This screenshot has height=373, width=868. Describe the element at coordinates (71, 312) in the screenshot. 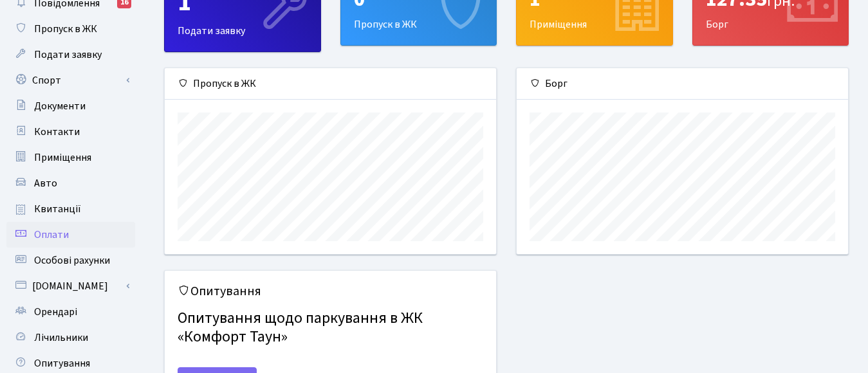

I see `a: Орендарі` at that location.